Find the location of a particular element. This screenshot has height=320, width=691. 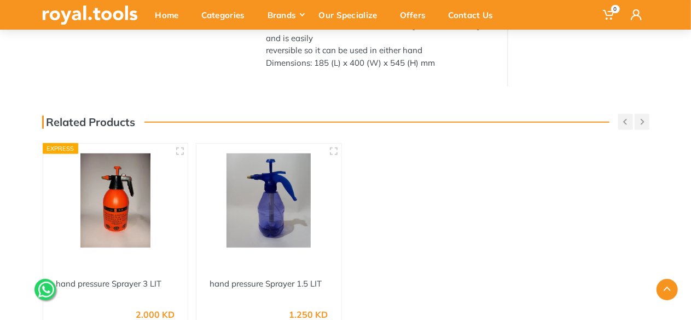

div: Categories is located at coordinates (227, 15).